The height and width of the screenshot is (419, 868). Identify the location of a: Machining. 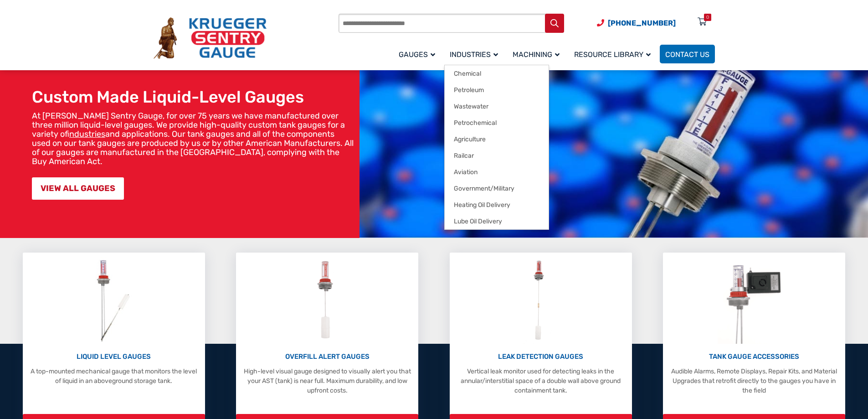
(538, 54).